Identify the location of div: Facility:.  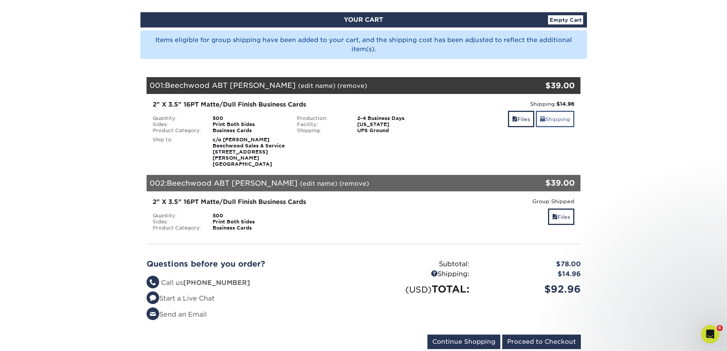
(322, 124).